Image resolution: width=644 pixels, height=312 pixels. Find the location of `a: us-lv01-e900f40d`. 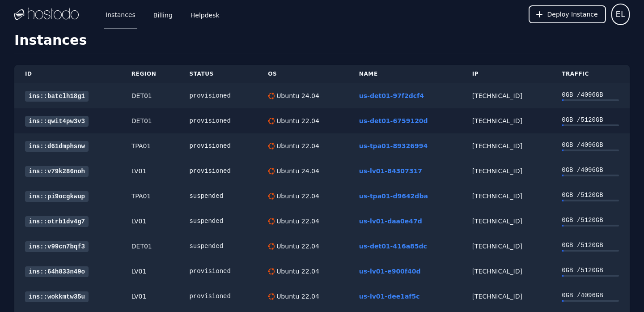

a: us-lv01-e900f40d is located at coordinates (390, 271).